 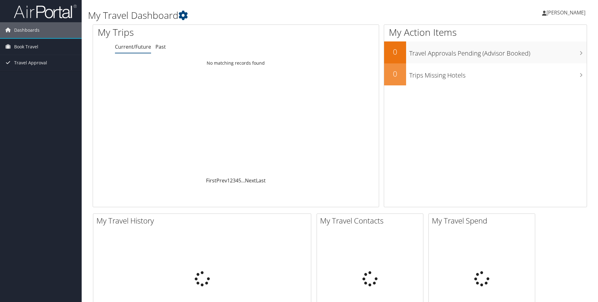 I want to click on h2: My Travel Spend, so click(x=484, y=221).